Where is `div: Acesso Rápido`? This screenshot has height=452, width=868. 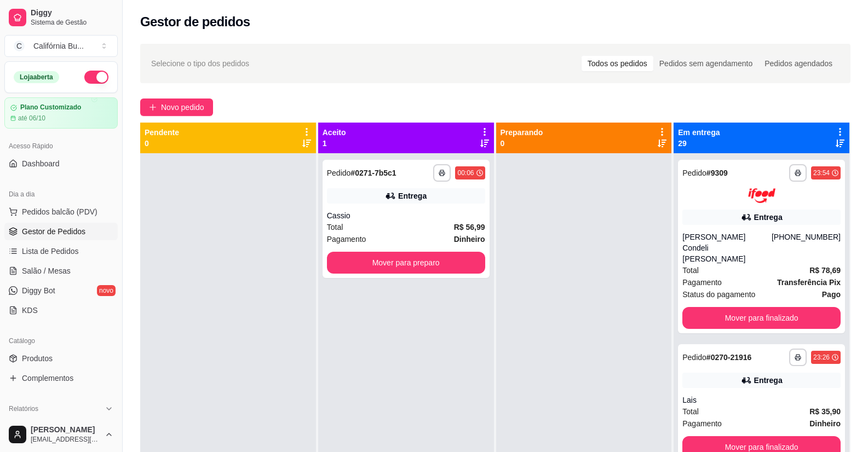
div: Acesso Rápido is located at coordinates (61, 147).